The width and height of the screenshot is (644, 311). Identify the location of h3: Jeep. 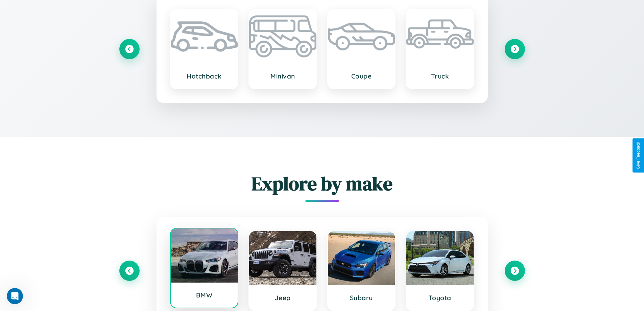
(283, 298).